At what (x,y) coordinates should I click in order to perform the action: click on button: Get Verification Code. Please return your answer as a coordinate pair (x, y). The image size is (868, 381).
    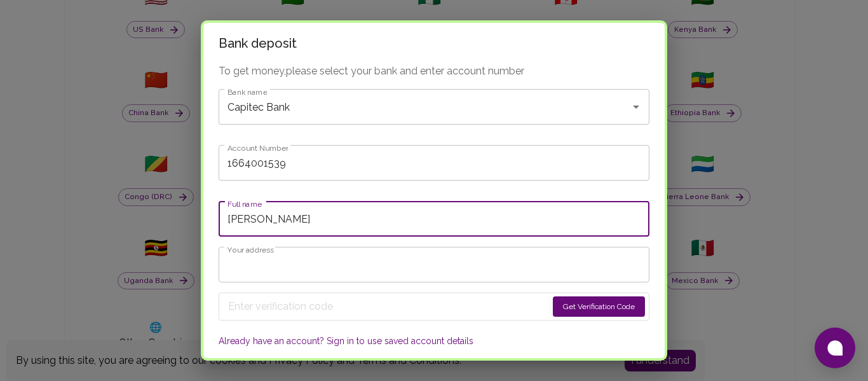
    Looking at the image, I should click on (599, 307).